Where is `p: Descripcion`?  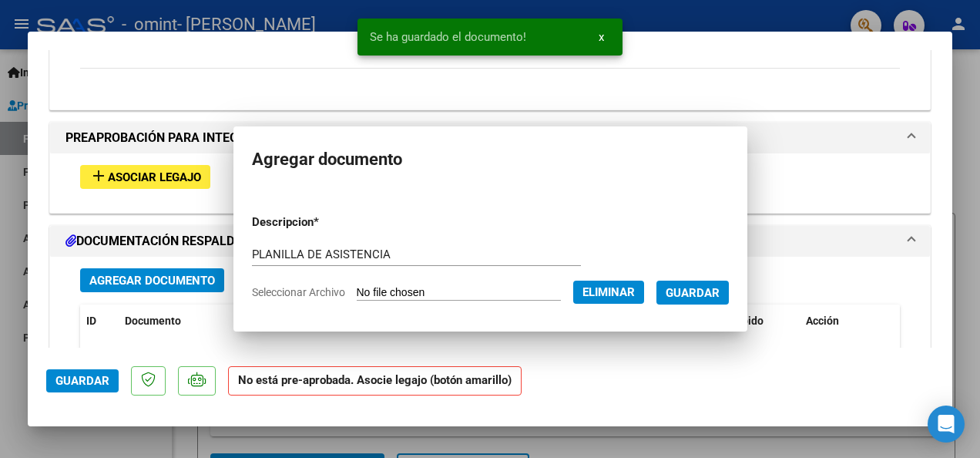
p: Descripcion is located at coordinates (323, 222).